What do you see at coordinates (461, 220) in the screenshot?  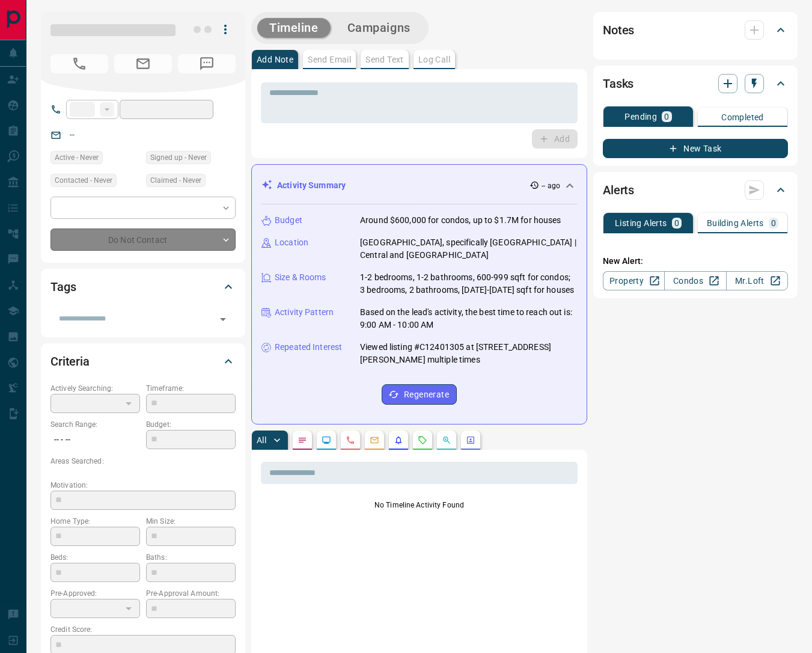 I see `p: Around $600,000 for condos, up to $1.7M for houses` at bounding box center [461, 220].